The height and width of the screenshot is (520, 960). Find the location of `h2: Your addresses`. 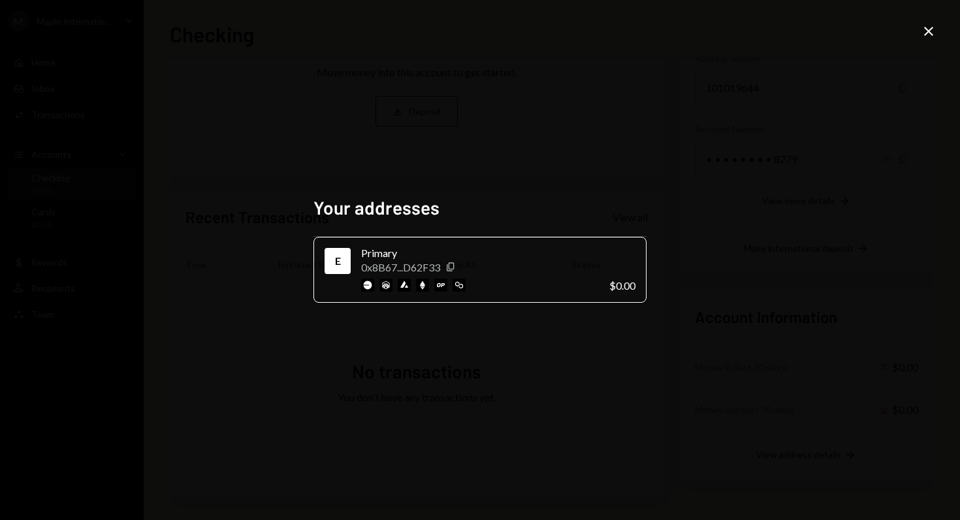

h2: Your addresses is located at coordinates (480, 208).